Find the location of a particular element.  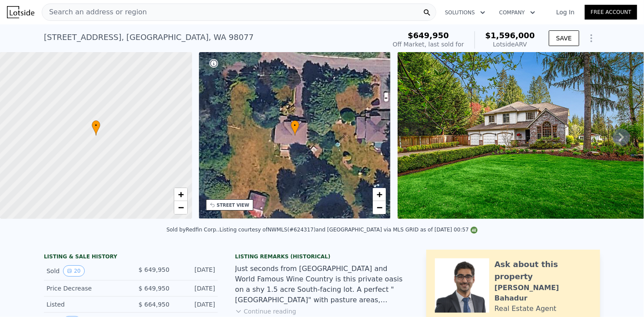

span: Search an address or region is located at coordinates (94, 12).